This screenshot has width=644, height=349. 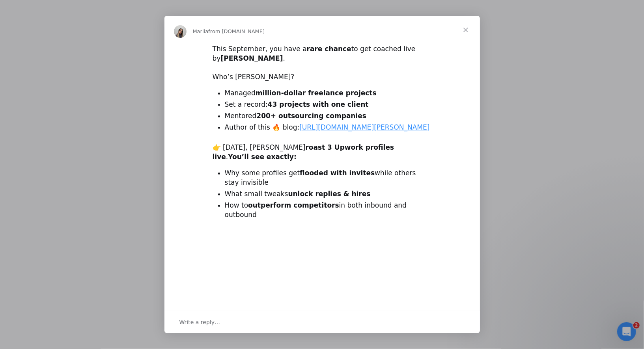 I want to click on li: Set a record:, so click(x=328, y=105).